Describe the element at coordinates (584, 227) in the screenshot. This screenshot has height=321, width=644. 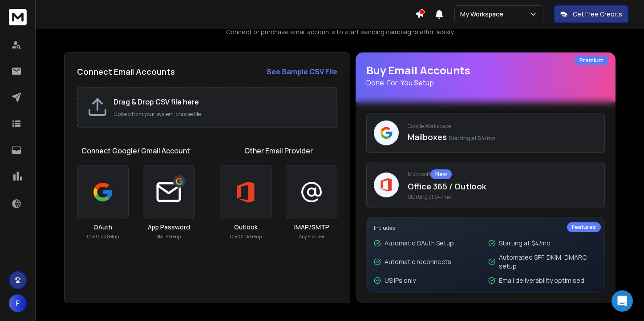
I see `div: Features` at that location.